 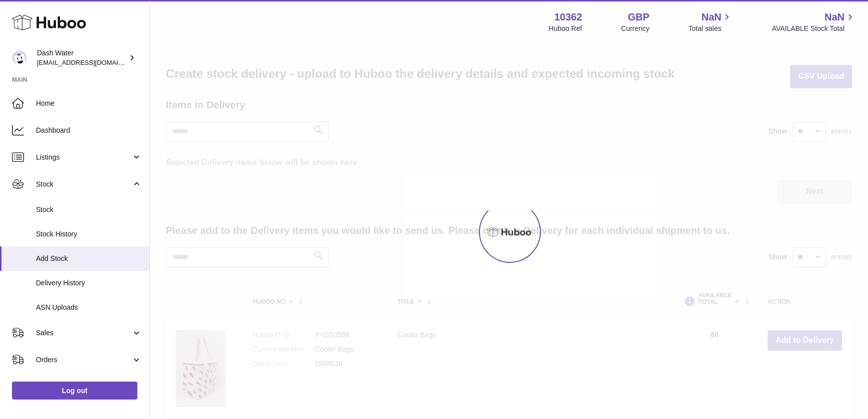 What do you see at coordinates (89, 308) in the screenshot?
I see `span: ASN Uploads` at bounding box center [89, 308].